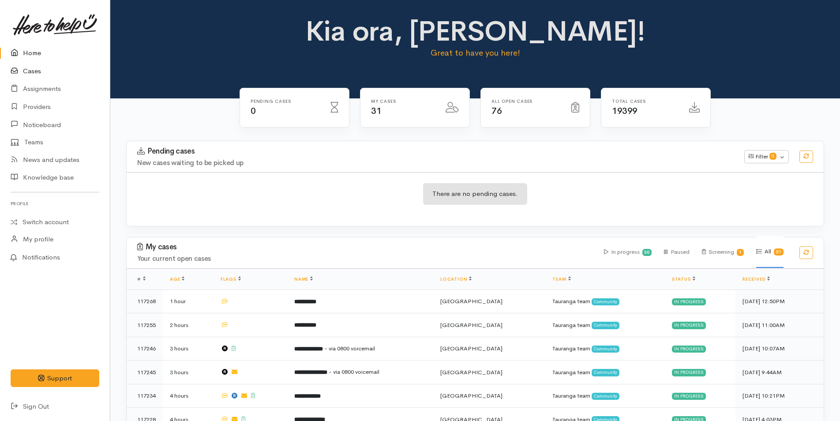 This screenshot has width=840, height=421. I want to click on a: Flags, so click(231, 279).